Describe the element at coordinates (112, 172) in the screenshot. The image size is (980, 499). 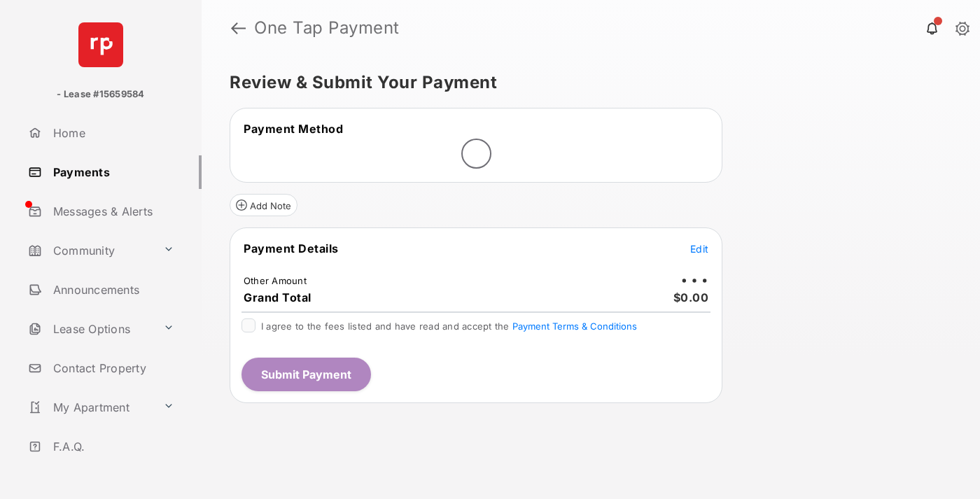
I see `a: Payments` at that location.